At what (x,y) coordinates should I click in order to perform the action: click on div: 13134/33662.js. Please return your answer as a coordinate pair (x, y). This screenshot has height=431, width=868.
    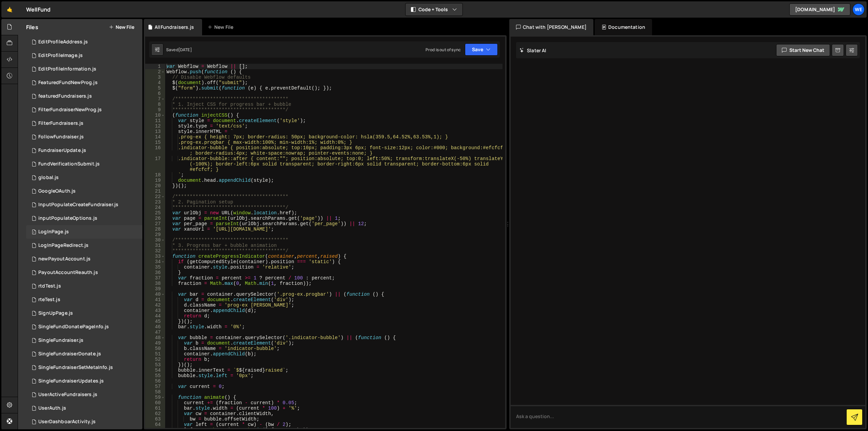
    Looking at the image, I should click on (84, 367).